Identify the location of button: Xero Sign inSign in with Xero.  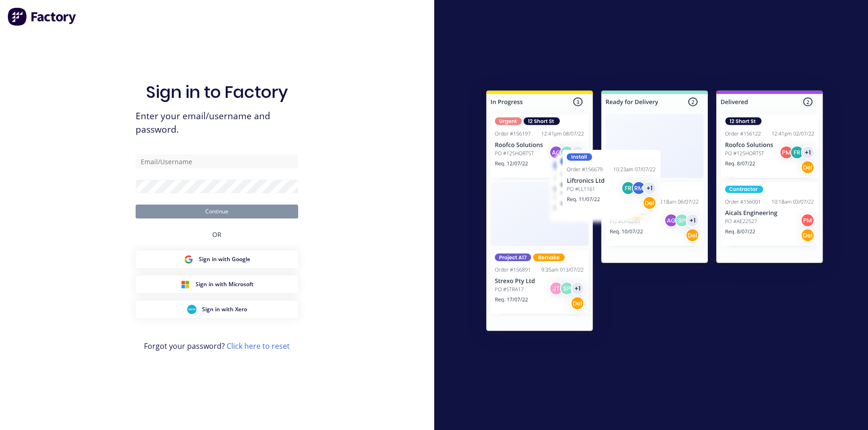
(217, 310).